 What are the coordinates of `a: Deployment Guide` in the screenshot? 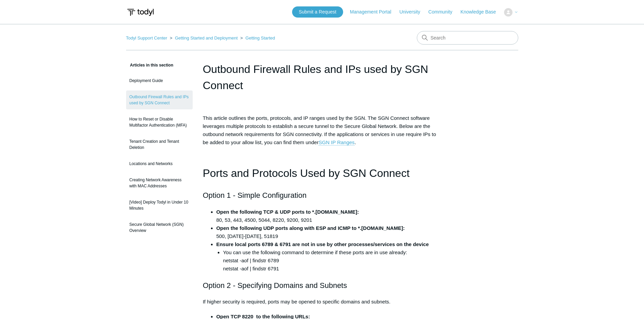 It's located at (159, 81).